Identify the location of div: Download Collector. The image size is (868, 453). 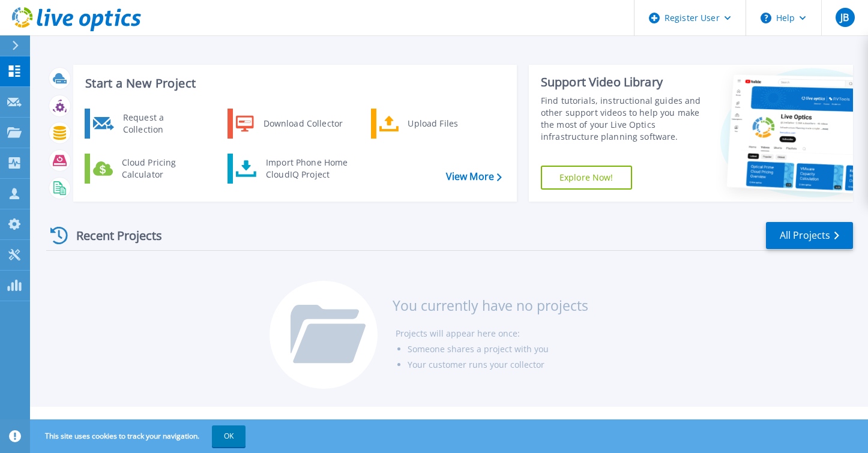
(302, 124).